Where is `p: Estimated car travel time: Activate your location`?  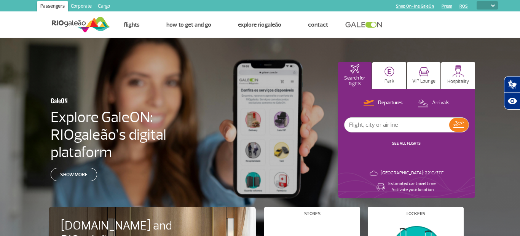 p: Estimated car travel time: Activate your location is located at coordinates (413, 187).